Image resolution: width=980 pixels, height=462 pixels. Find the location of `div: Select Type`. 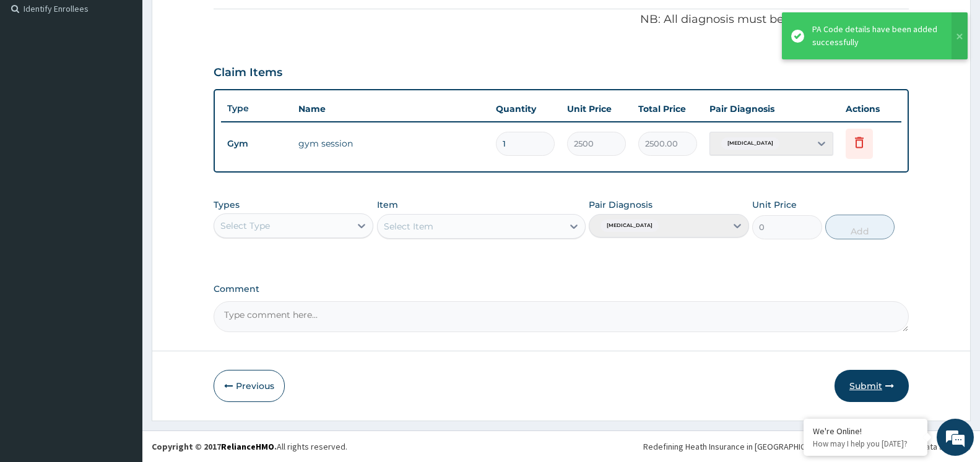

div: Select Type is located at coordinates (245, 226).